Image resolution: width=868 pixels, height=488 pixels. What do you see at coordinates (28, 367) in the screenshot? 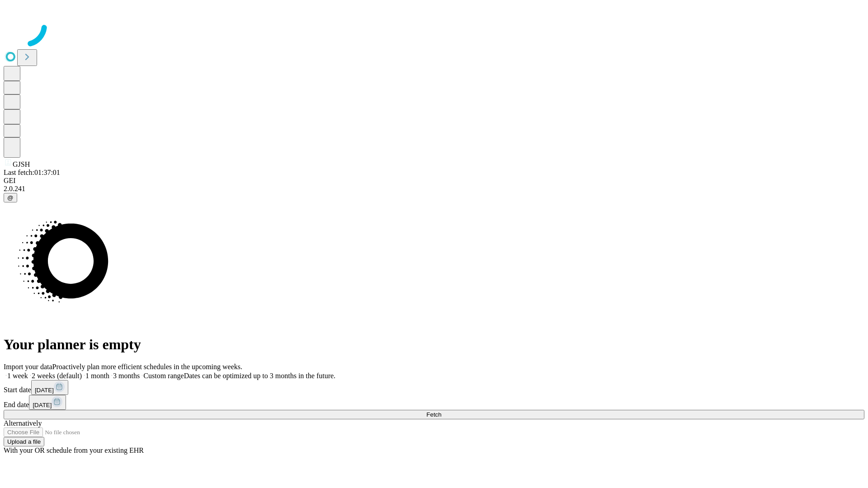
I see `span: Import your data` at bounding box center [28, 367].